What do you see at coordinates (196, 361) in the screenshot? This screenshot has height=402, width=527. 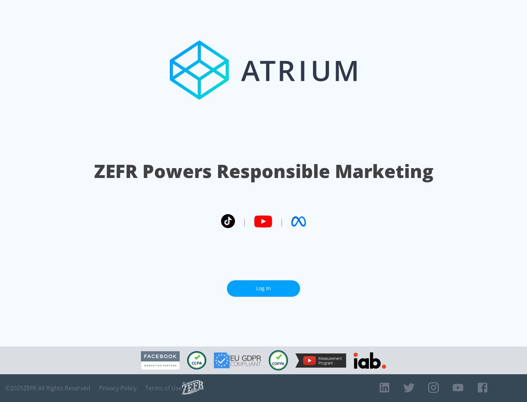 I see `img: CCPA Compliant` at bounding box center [196, 361].